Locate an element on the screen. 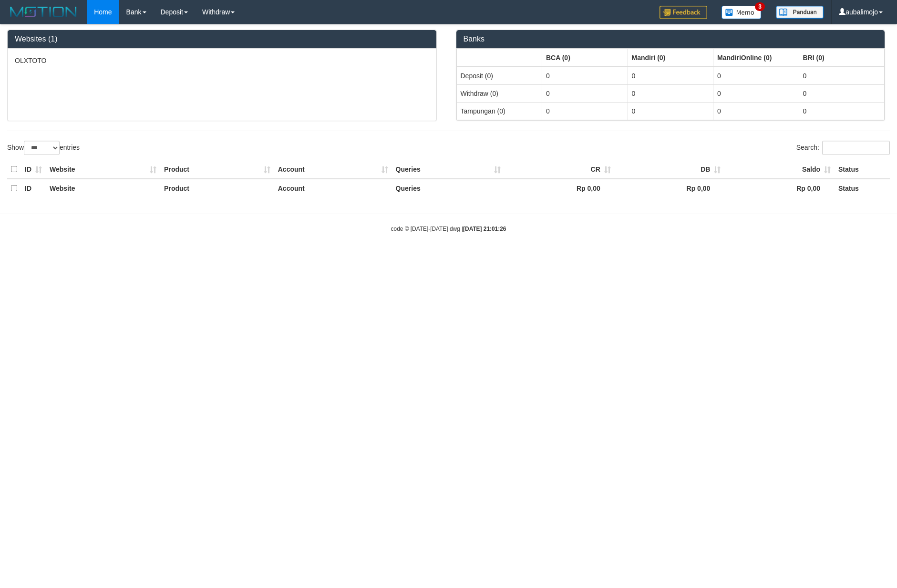 The image size is (897, 588). h3: Websites (1) is located at coordinates (222, 39).